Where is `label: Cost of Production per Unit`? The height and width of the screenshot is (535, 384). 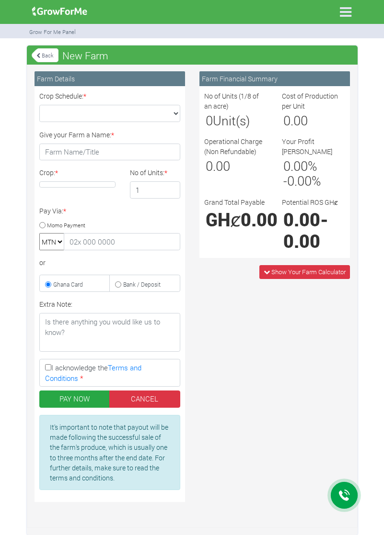
label: Cost of Production per Unit is located at coordinates (313, 101).